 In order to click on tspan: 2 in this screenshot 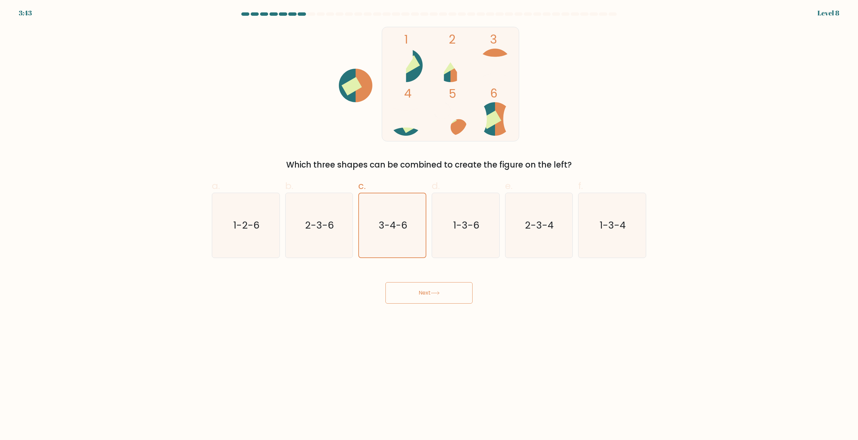, I will do `click(452, 39)`.